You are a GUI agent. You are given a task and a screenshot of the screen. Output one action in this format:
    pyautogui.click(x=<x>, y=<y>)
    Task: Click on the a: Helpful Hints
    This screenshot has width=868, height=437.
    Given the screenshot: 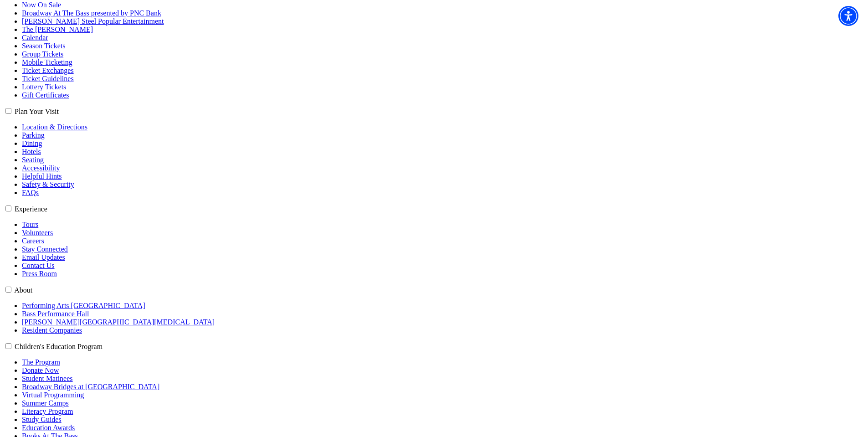 What is the action you would take?
    pyautogui.click(x=42, y=176)
    